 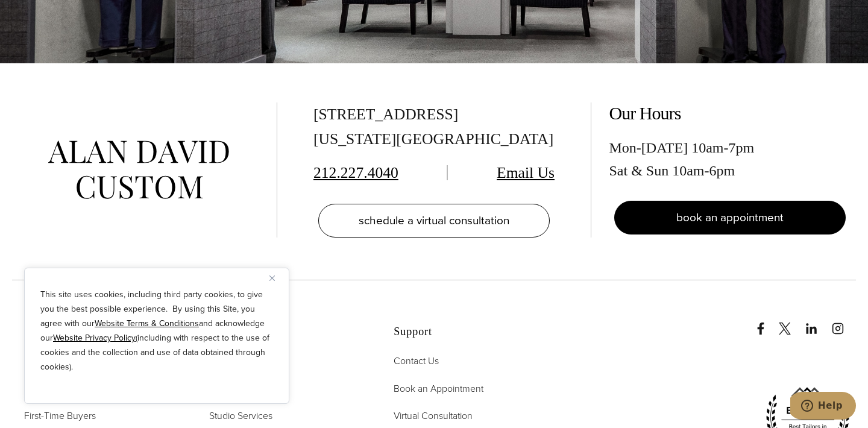 I want to click on h2: Support, so click(x=471, y=332).